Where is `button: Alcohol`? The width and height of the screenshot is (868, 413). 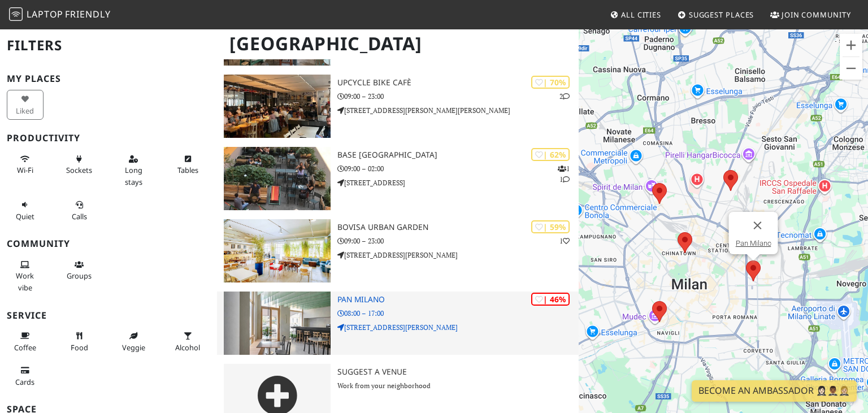
button: Alcohol is located at coordinates (188, 342).